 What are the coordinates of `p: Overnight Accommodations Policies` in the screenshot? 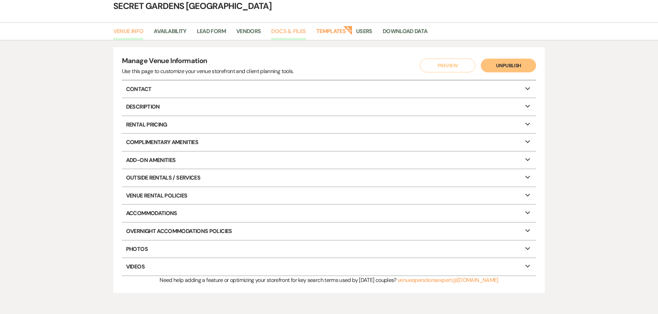 It's located at (329, 232).